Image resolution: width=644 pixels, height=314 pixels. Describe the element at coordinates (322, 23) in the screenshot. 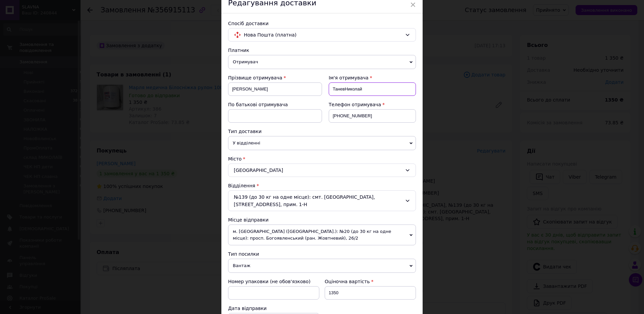

I see `div: Спосіб доставки` at that location.